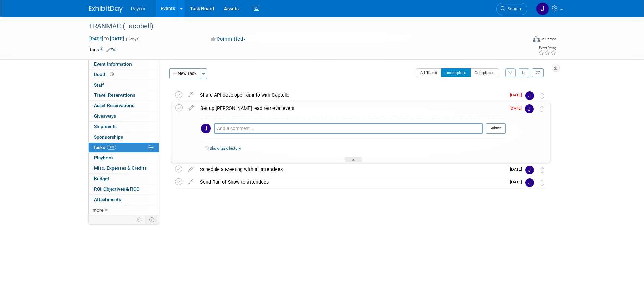 The height and width of the screenshot is (308, 644). What do you see at coordinates (114, 106) in the screenshot?
I see `span: Asset Reservations` at bounding box center [114, 106].